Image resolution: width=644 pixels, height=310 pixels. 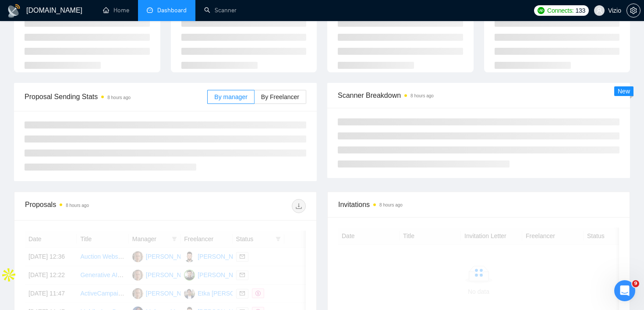 What do you see at coordinates (599, 11) in the screenshot?
I see `span: user` at bounding box center [599, 11].